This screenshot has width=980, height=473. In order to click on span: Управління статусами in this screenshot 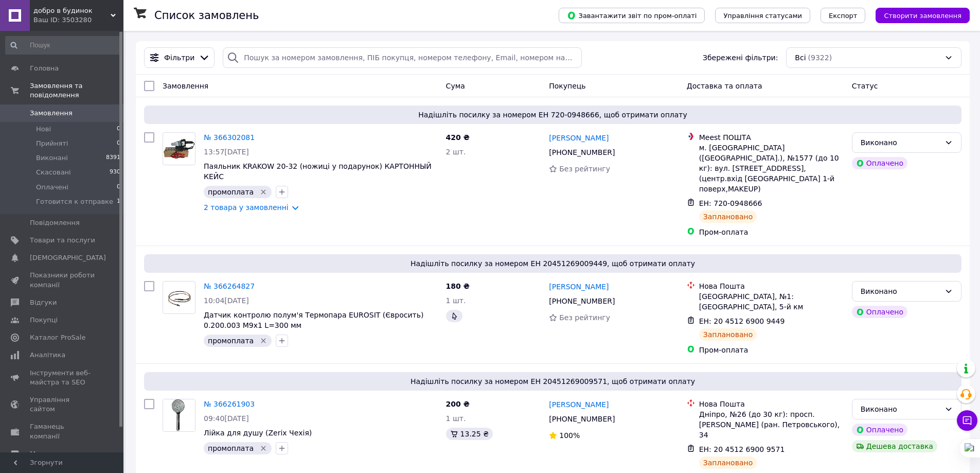, I will do `click(763, 15)`.